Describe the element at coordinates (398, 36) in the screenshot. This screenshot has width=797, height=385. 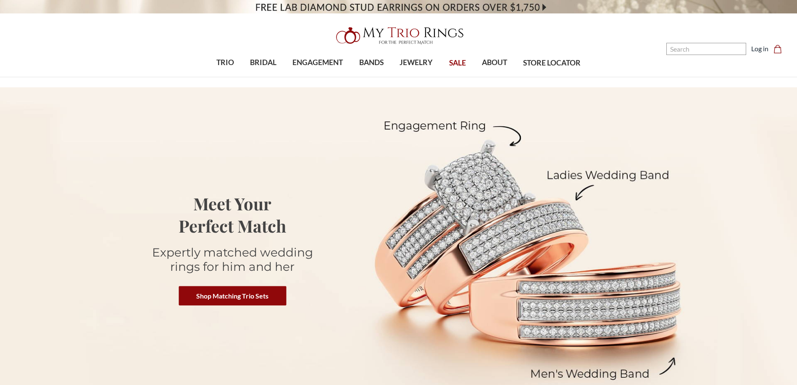
I see `a: My Trio Rings` at that location.